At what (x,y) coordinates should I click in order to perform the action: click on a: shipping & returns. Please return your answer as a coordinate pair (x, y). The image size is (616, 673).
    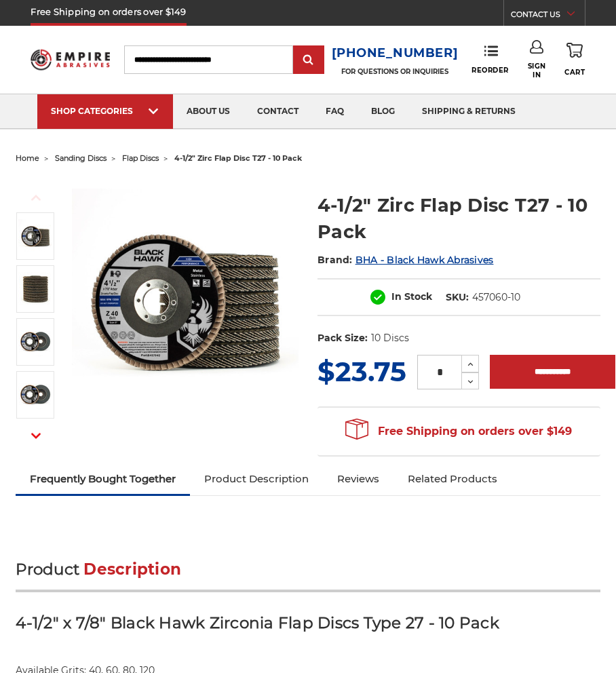
    Looking at the image, I should click on (469, 111).